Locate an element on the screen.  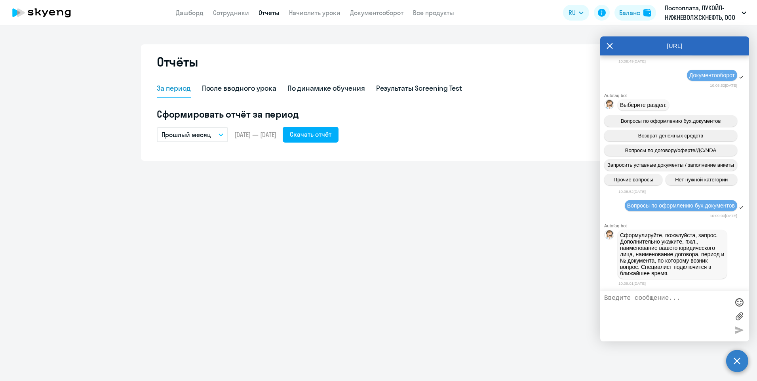
img: balance is located at coordinates (647, 13).